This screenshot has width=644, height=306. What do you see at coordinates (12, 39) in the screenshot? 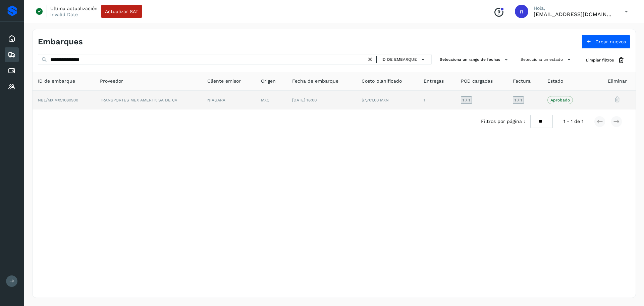
I see `div: Inicio` at bounding box center [12, 39].